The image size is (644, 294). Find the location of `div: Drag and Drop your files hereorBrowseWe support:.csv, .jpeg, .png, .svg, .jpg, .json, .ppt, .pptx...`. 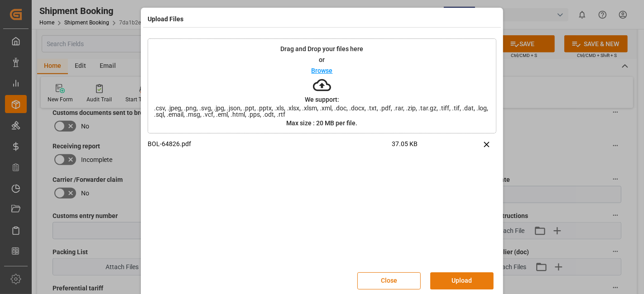

div: Drag and Drop your files hereorBrowseWe support:.csv, .jpeg, .png, .svg, .jpg, .json, .ppt, .pptx... is located at coordinates (322, 86).